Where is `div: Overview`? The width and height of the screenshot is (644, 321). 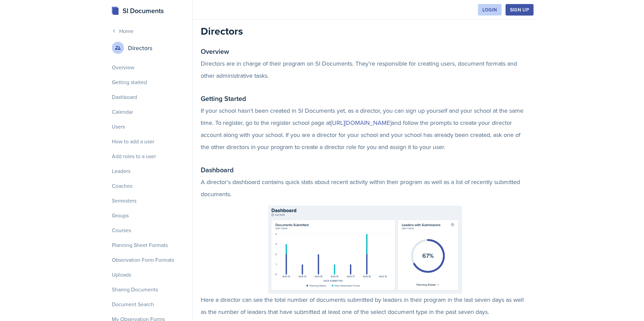 div: Overview is located at coordinates (149, 67).